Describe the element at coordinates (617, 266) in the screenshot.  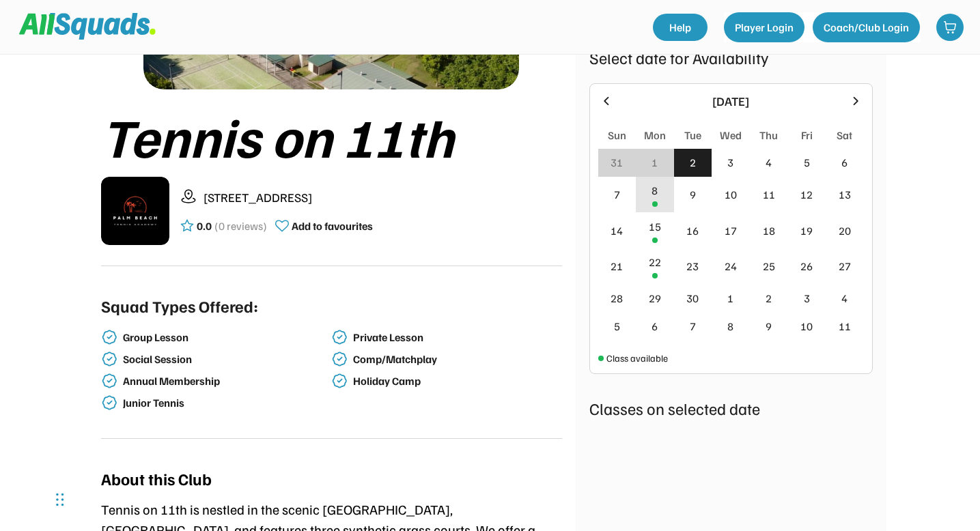
I see `div: 21` at that location.